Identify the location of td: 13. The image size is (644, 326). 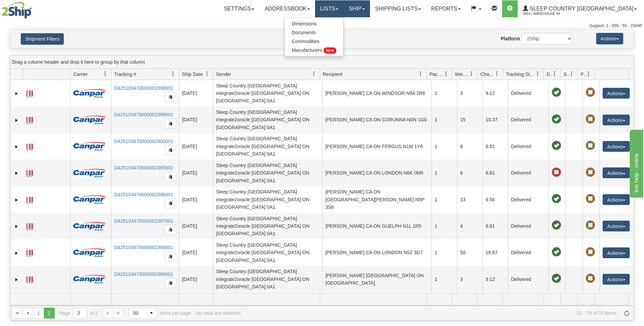
(470, 200).